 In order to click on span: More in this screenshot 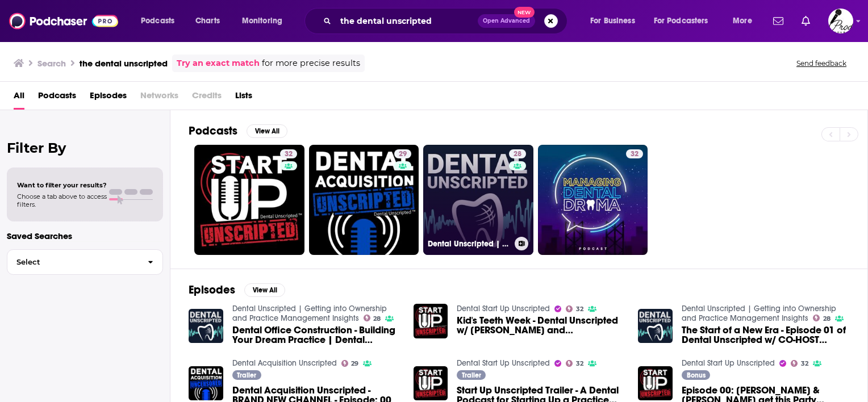, I will do `click(743, 21)`.